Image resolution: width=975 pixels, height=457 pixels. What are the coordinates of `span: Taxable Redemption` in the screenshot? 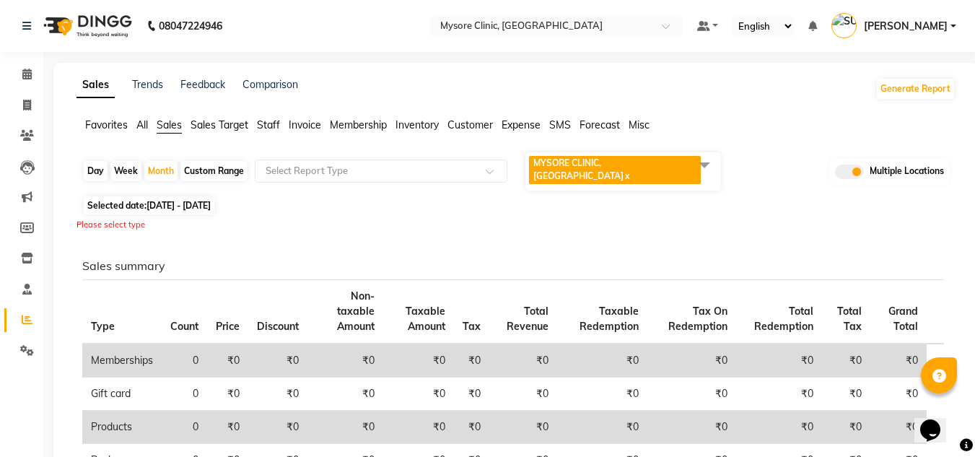 It's located at (609, 318).